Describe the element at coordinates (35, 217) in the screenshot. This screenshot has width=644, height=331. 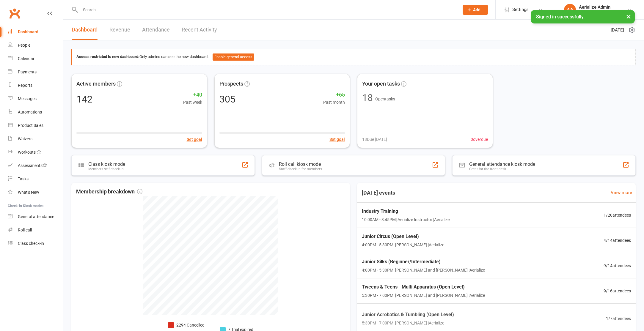
I see `a: General attendance kiosk mode` at that location.